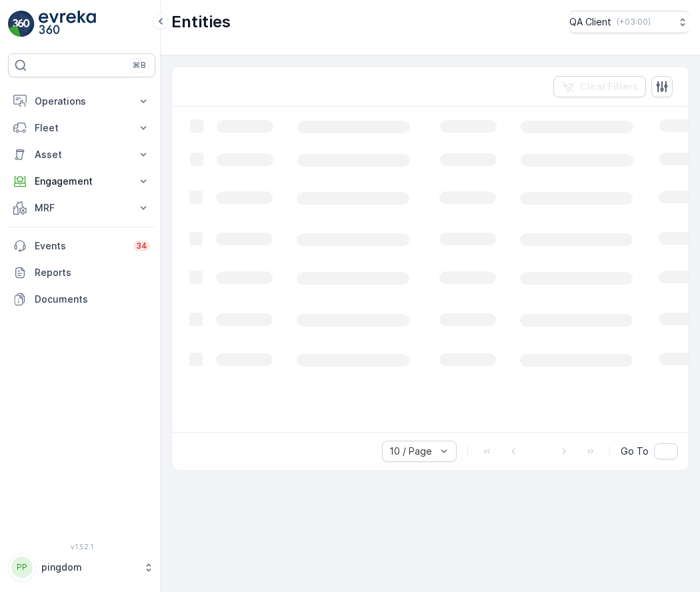 This screenshot has width=700, height=592. Describe the element at coordinates (81, 246) in the screenshot. I see `a: Events34` at that location.